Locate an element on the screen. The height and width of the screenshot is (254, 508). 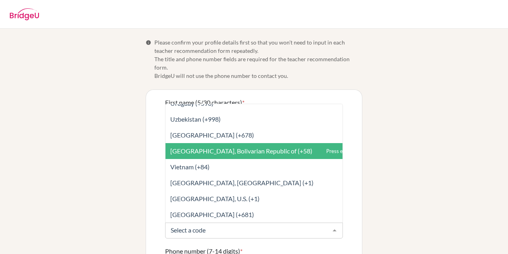
span: Vietnam (+84) is located at coordinates (190, 166).